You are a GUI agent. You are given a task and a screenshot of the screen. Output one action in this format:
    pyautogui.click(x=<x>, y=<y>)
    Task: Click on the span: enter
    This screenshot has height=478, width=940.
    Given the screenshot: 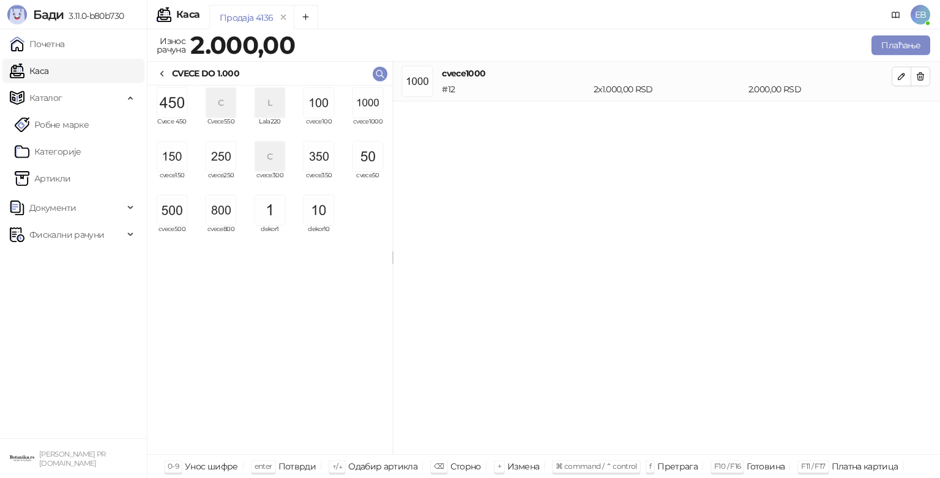 What is the action you would take?
    pyautogui.click(x=263, y=466)
    